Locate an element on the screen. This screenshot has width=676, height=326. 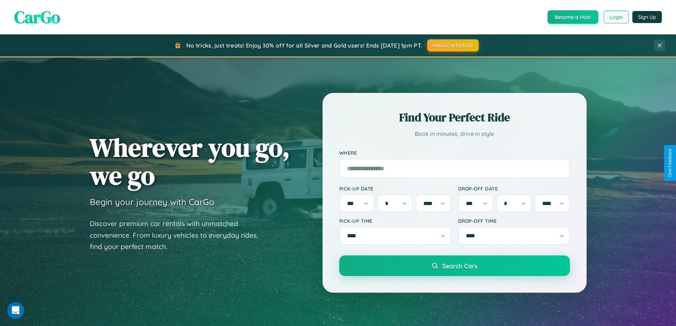
button: Become a Host is located at coordinates (572, 17).